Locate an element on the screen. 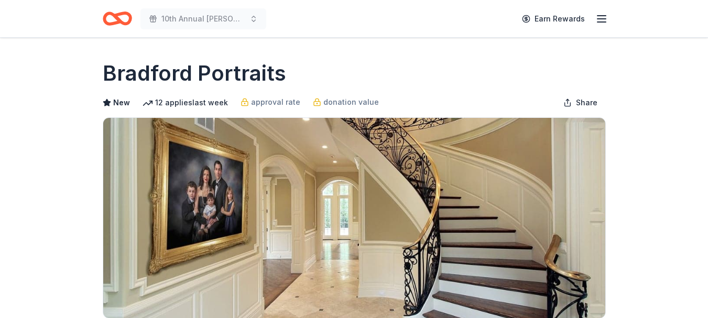 This screenshot has width=708, height=318. a: Earn Rewards is located at coordinates (553, 19).